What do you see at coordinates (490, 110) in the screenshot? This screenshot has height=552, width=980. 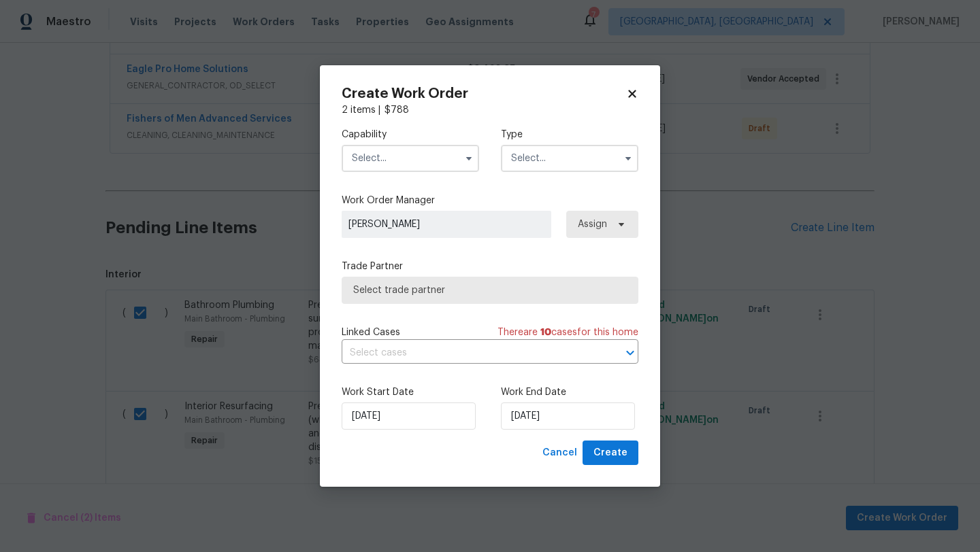 I see `div: 2 items |` at bounding box center [490, 110].